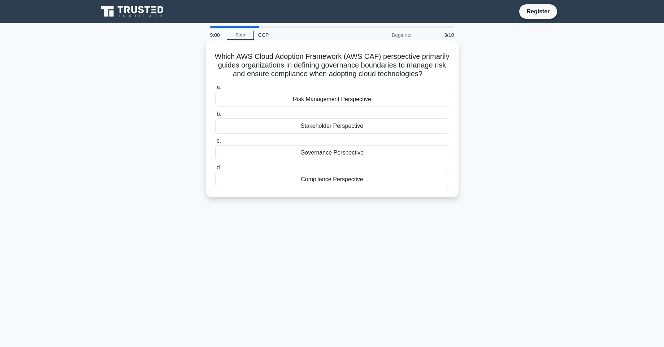 The image size is (664, 347). What do you see at coordinates (303, 35) in the screenshot?
I see `div: CCP` at bounding box center [303, 35].